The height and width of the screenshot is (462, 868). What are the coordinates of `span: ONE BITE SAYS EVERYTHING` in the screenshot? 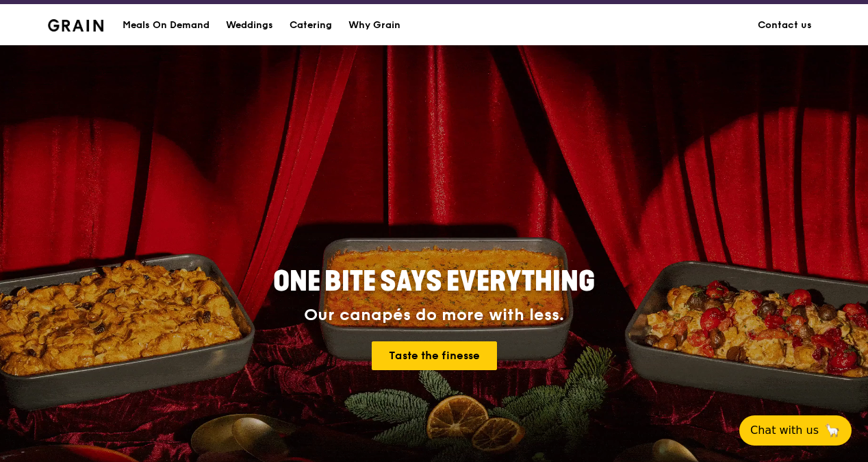 It's located at (434, 282).